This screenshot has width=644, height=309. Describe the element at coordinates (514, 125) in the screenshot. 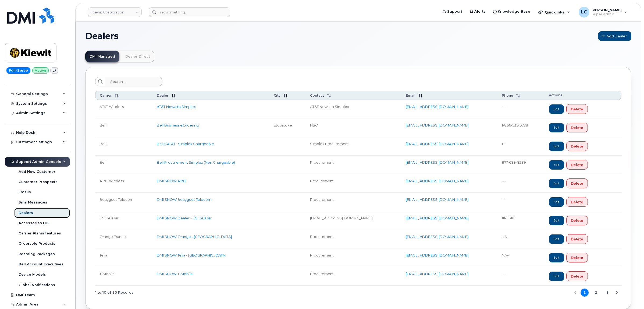

I see `span: 535` at that location.